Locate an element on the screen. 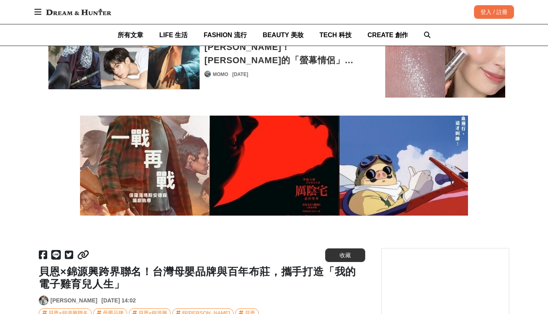  span: LIFE 生活 is located at coordinates (173, 35).